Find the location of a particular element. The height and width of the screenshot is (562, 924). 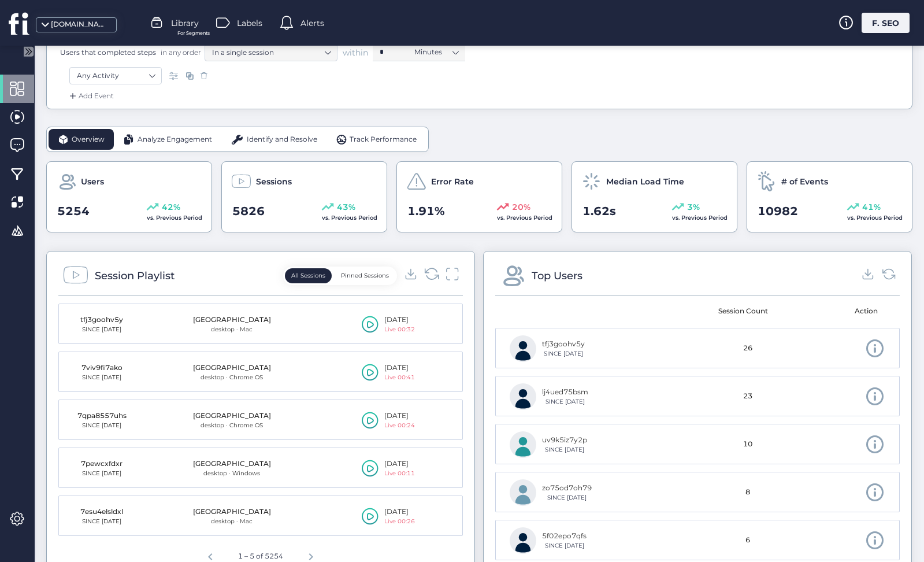

div: Live 00:24 is located at coordinates (399, 426).